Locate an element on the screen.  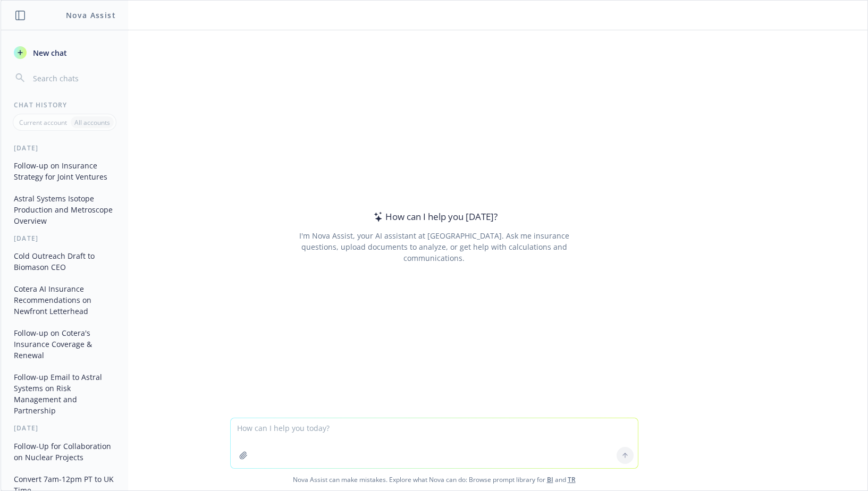
button: Follow-up on Insurance Strategy for Joint Ventures is located at coordinates (64, 171).